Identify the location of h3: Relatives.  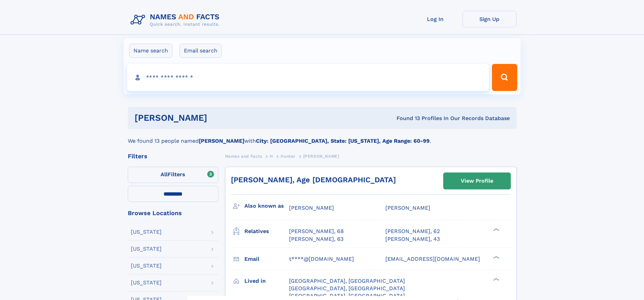
(267, 231).